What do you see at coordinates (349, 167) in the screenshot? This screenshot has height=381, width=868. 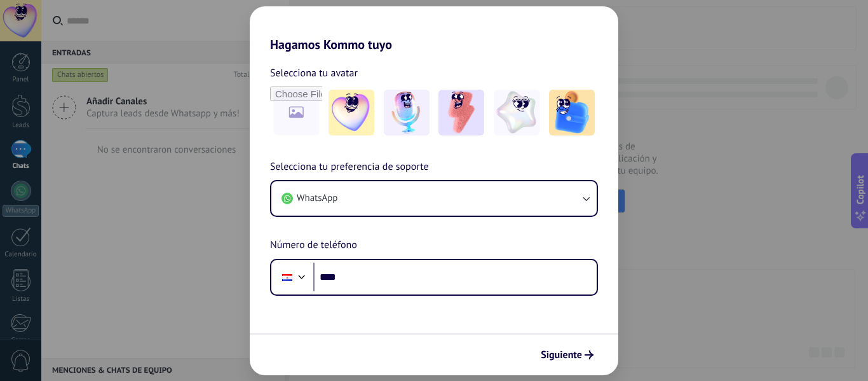 I see `span: Selecciona tu preferencia de soporte` at bounding box center [349, 167].